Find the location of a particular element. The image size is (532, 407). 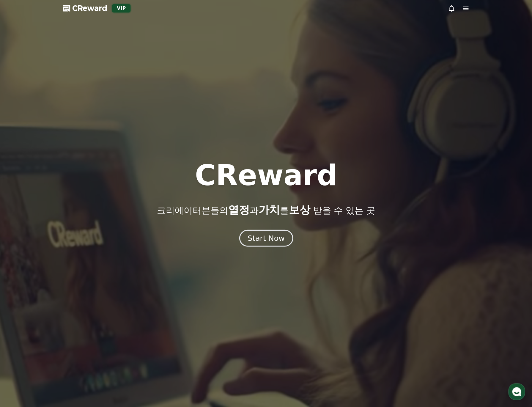

h1: CReward is located at coordinates (266, 175).